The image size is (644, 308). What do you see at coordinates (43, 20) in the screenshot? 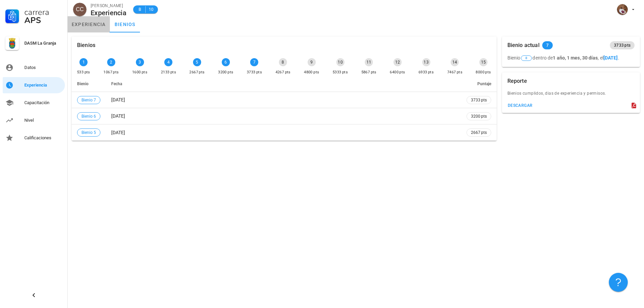
I see `div: APS` at bounding box center [43, 20].